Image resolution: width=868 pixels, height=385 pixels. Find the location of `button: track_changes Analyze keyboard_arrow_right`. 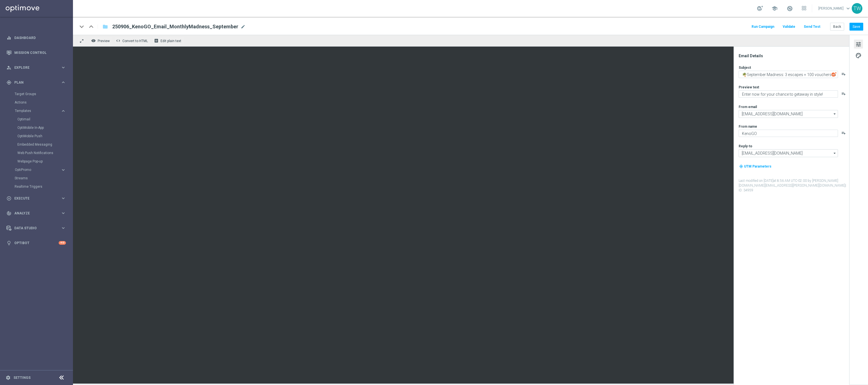

button: track_changes Analyze keyboard_arrow_right is located at coordinates (36, 213).